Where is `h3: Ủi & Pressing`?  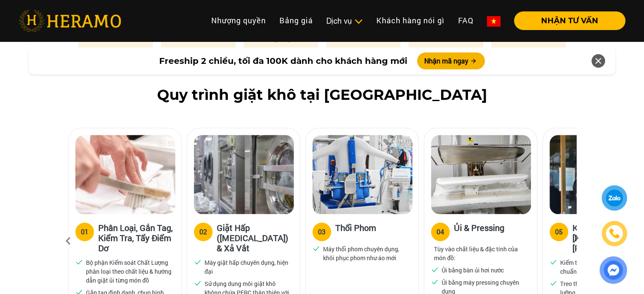
h3: Ủi & Pressing is located at coordinates (479, 231).